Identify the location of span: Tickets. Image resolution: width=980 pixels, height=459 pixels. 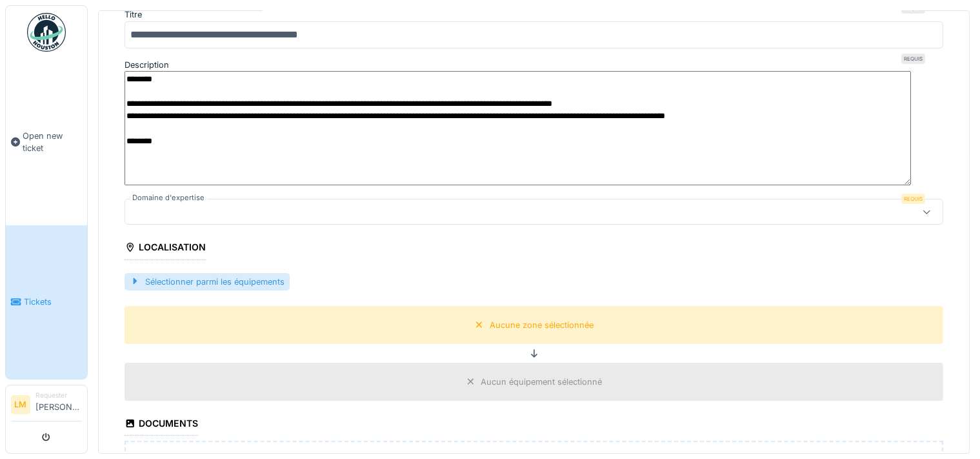
(53, 301).